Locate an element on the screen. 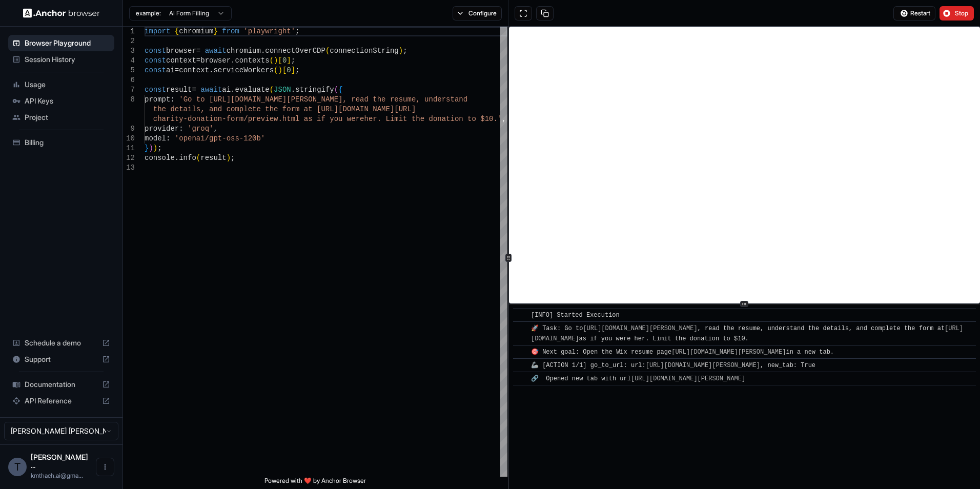  div: 10 is located at coordinates (128, 138).